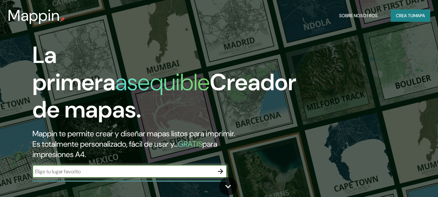 The width and height of the screenshot is (438, 197). Describe the element at coordinates (358, 16) in the screenshot. I see `font: Sobre nosotros` at that location.